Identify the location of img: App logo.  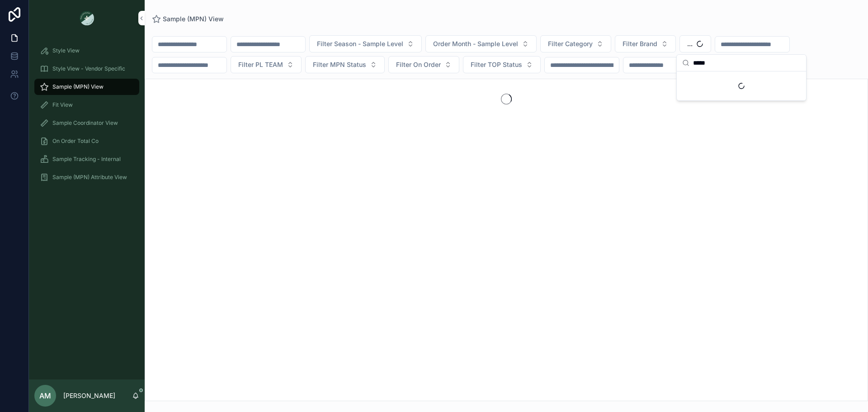
(87, 18).